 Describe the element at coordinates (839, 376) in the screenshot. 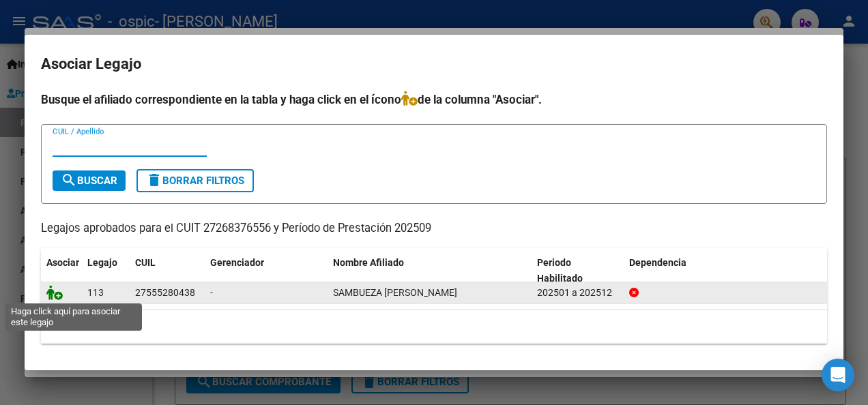

I see `div: Open Intercom Messenger` at that location.